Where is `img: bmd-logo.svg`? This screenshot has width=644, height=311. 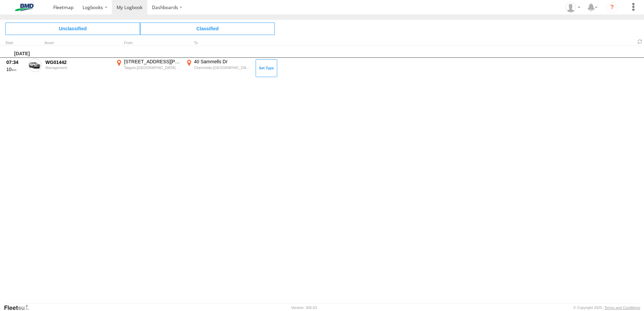 img: bmd-logo.svg is located at coordinates (24, 7).